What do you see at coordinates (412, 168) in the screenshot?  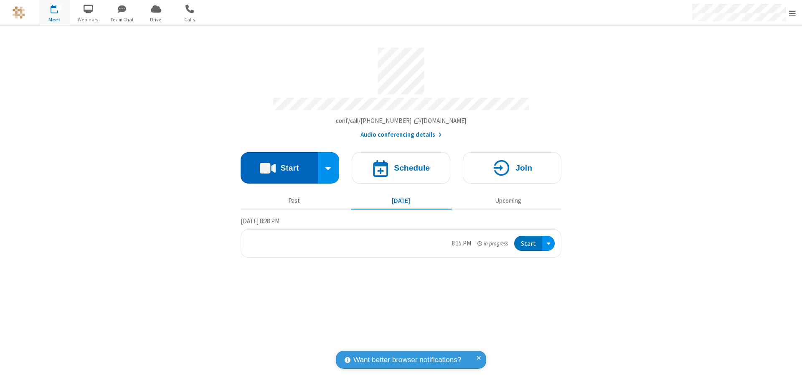 I see `h4: Schedule` at bounding box center [412, 168].